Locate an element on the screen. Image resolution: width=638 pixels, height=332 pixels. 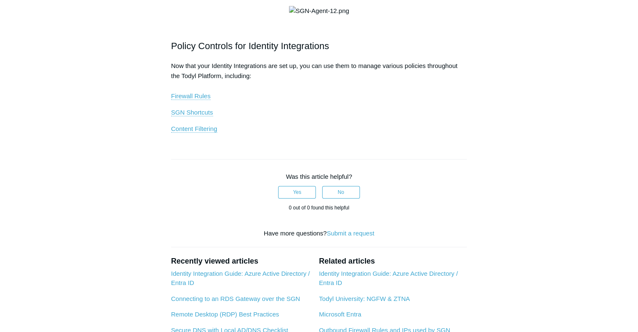
button: This article was not helpful is located at coordinates (341, 192).